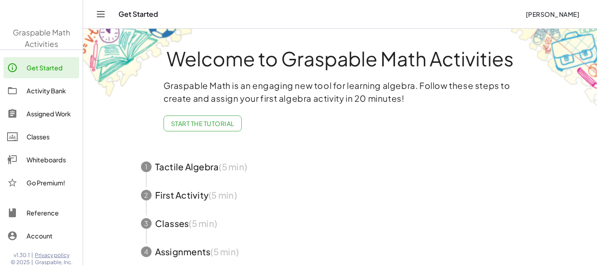 This screenshot has width=597, height=265. Describe the element at coordinates (51, 137) in the screenshot. I see `div: Classes` at that location.